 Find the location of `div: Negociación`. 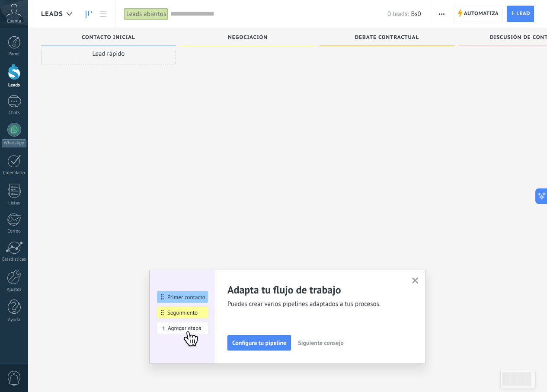

div: Negociación is located at coordinates (248, 38).